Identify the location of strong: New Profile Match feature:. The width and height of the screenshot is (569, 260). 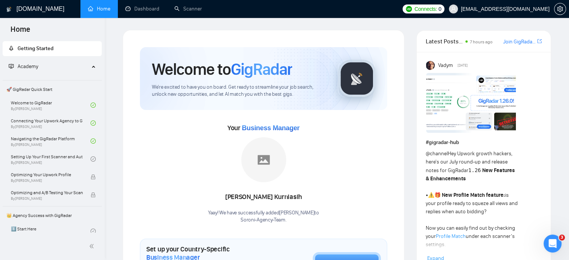
(474, 195).